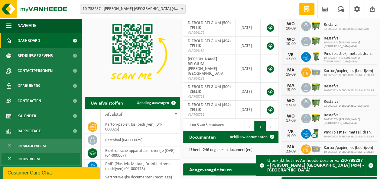  I want to click on td: restafval (04-000029), so click(140, 140).